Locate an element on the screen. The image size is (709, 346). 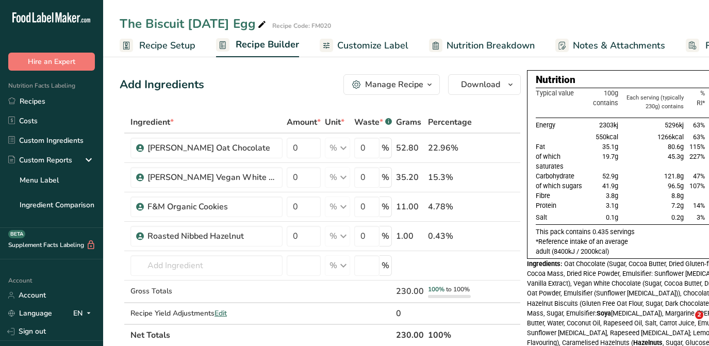
span: 47% is located at coordinates (699, 176).